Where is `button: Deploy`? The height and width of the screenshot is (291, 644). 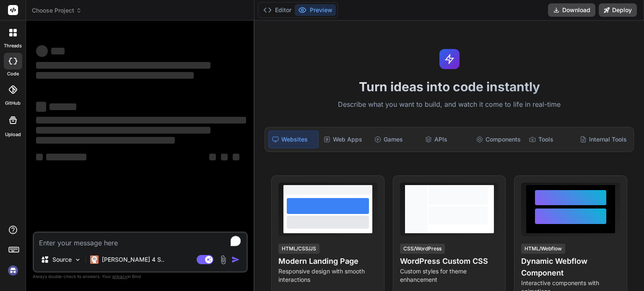
button: Deploy is located at coordinates (618, 10).